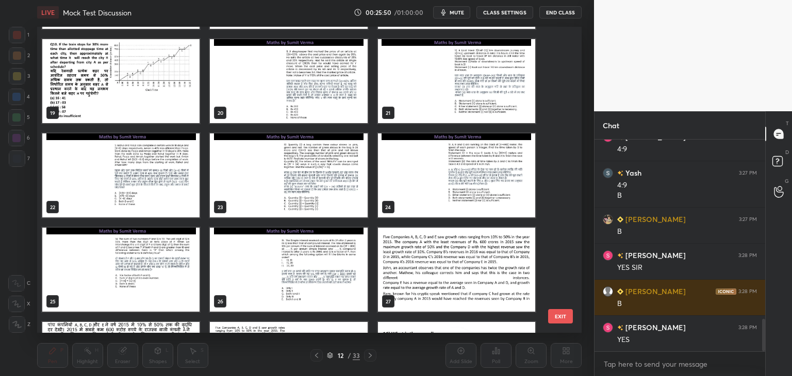 The height and width of the screenshot is (376, 792). Describe the element at coordinates (356, 356) in the screenshot. I see `div: 33` at that location.